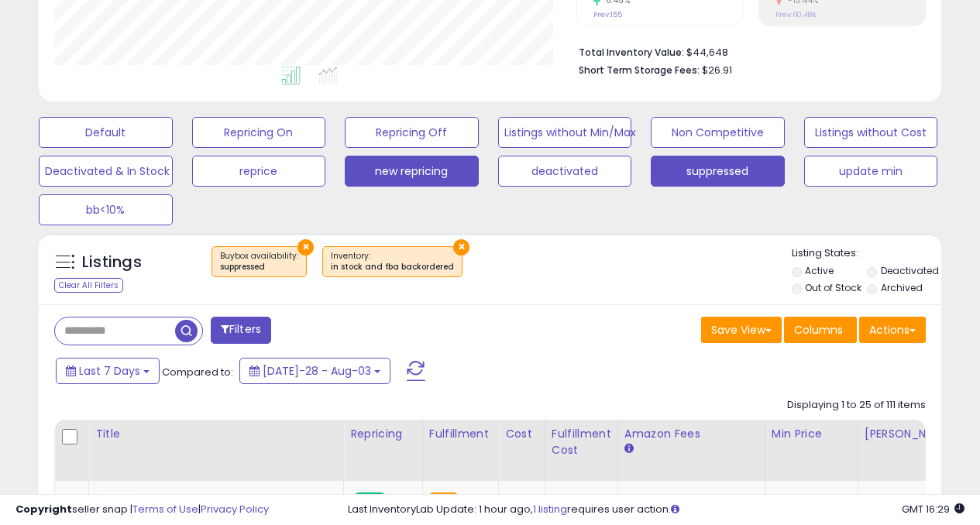 Image resolution: width=980 pixels, height=525 pixels. I want to click on button: Listings without Cost, so click(871, 133).